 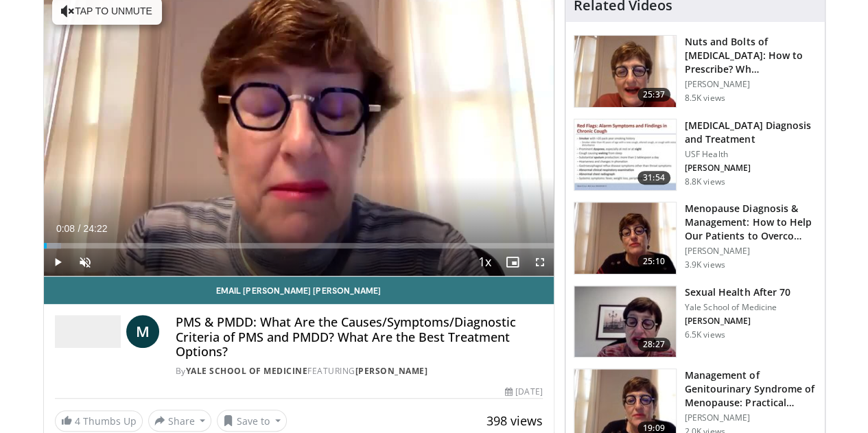 I want to click on span: 31:54, so click(x=654, y=178).